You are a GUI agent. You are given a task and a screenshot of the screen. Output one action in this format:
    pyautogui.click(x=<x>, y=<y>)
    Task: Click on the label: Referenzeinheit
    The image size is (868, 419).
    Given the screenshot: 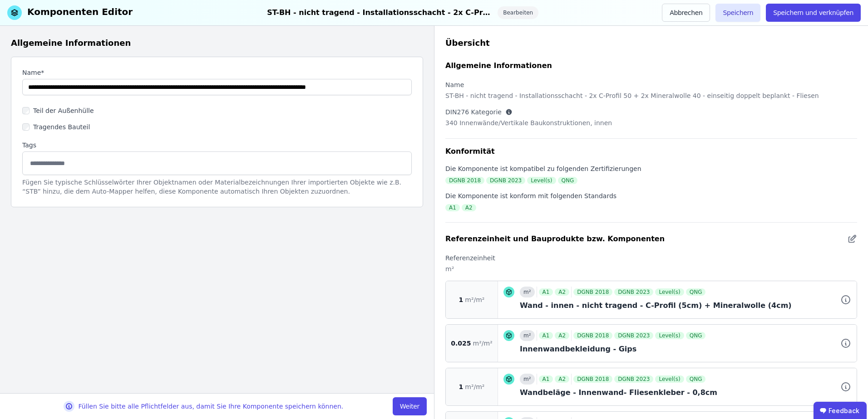 What is the action you would take?
    pyautogui.click(x=470, y=258)
    